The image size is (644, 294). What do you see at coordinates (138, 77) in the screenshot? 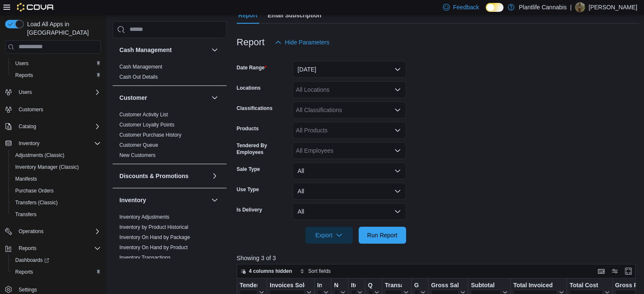
I see `span: Cash Out Details` at bounding box center [138, 77].